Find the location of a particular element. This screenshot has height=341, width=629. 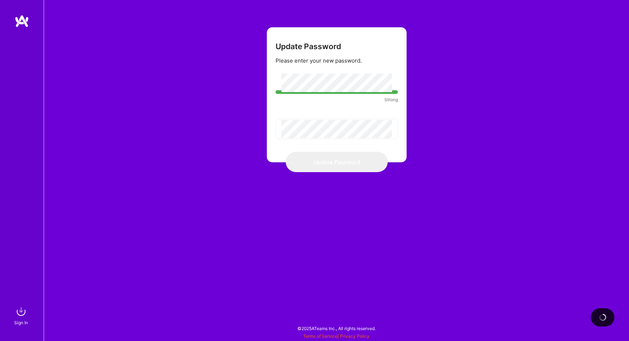

img: sign in is located at coordinates (21, 311).